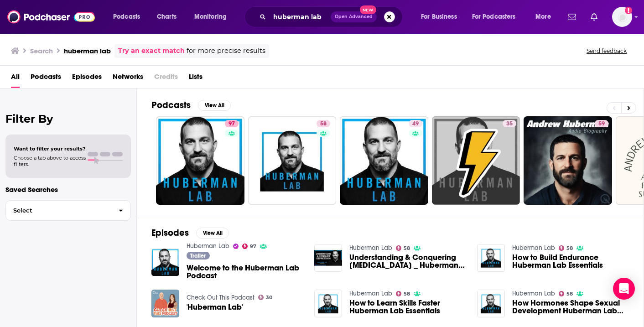 This screenshot has height=327, width=644. Describe the element at coordinates (167, 17) in the screenshot. I see `span: Charts` at that location.